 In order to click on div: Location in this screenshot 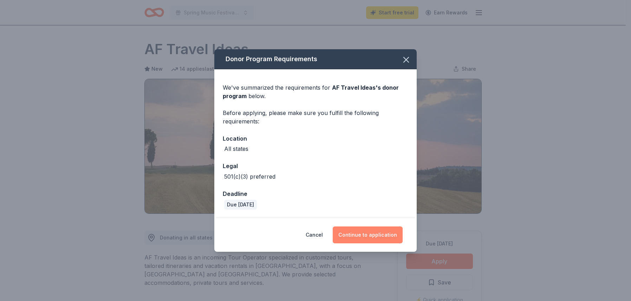, I will do `click(315, 138)`.